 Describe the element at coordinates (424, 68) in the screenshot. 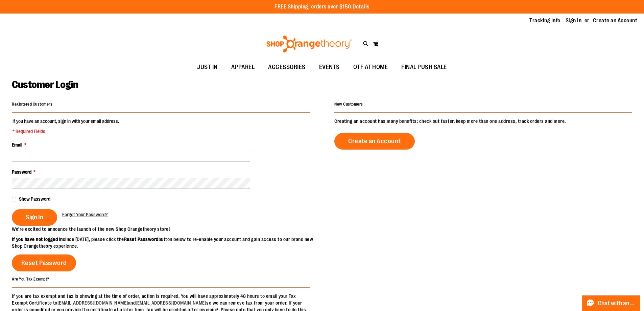

I see `a: FINAL PUSH SALE` at that location.